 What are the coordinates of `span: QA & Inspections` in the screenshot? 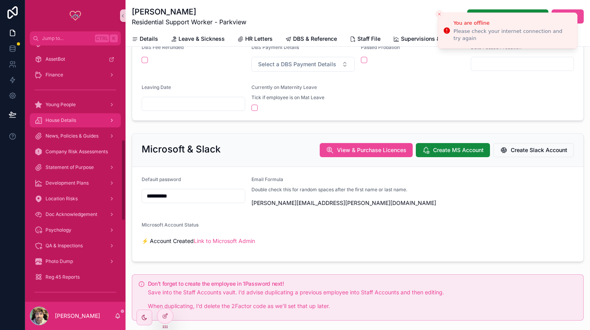 It's located at (64, 246).